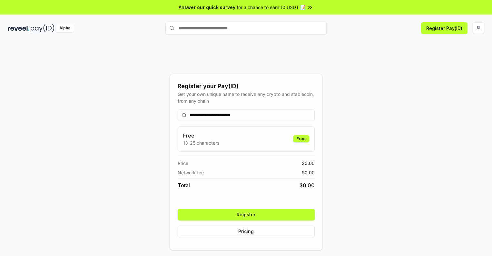 This screenshot has width=492, height=256. Describe the element at coordinates (246, 86) in the screenshot. I see `div: Register your Pay(ID)` at that location.